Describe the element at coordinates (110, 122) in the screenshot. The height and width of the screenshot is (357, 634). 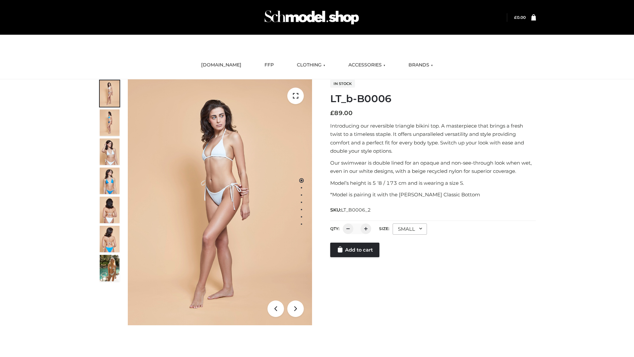
I see `img: ArielClassicBikiniTop_CloudNine_AzureSky_OW114ECO_2-scaled.jpg` at that location.